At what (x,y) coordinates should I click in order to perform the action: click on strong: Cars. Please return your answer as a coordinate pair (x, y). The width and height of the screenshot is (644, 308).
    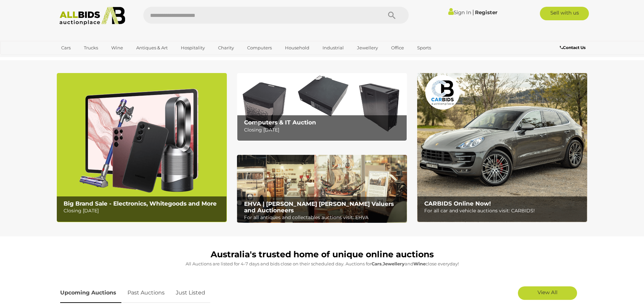
    Looking at the image, I should click on (377, 264).